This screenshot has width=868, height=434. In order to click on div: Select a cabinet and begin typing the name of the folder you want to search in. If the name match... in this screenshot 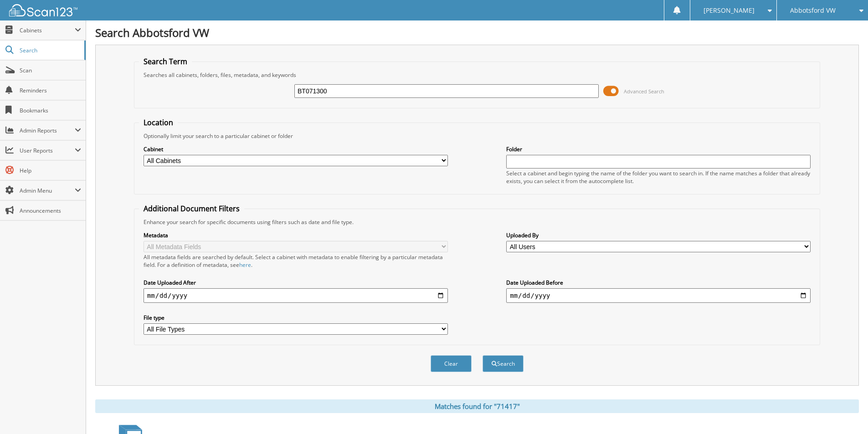, I will do `click(658, 178)`.